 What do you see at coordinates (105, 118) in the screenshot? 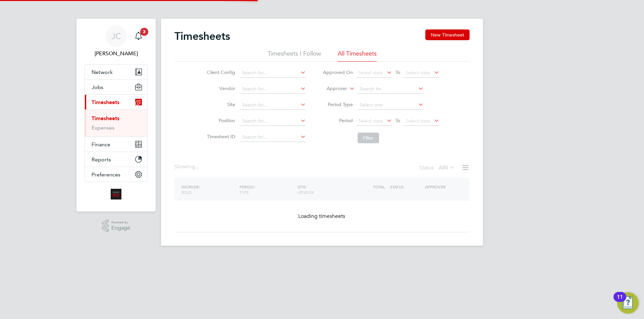
I see `a: Timesheets` at bounding box center [105, 118].